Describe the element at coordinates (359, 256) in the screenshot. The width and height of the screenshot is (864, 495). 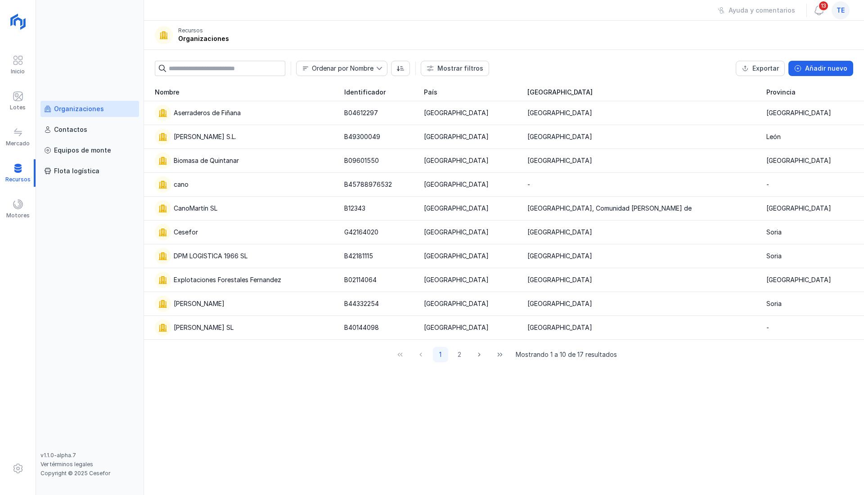
I see `div: B42181115` at that location.